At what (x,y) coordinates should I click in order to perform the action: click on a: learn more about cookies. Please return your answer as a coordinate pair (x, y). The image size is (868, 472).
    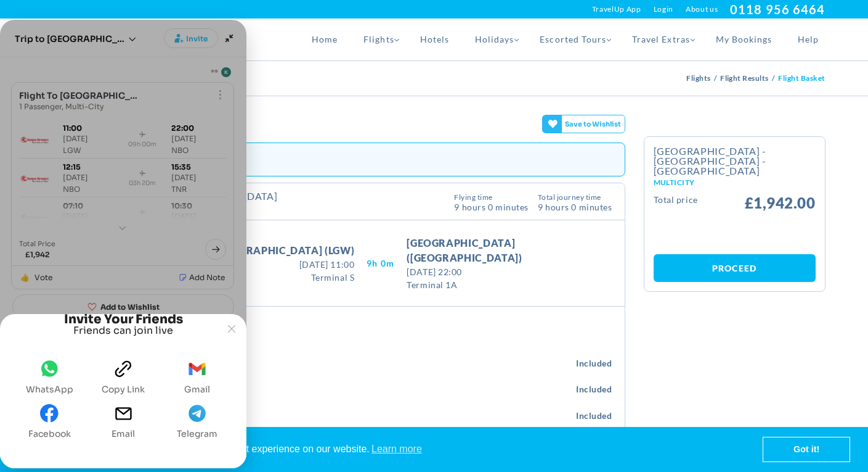
    Looking at the image, I should click on (396, 449).